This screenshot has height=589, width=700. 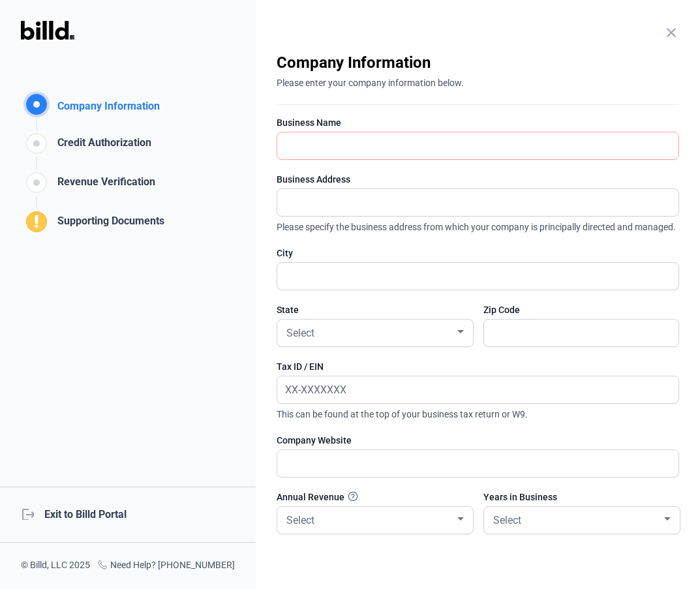 What do you see at coordinates (581, 497) in the screenshot?
I see `div: Years in Business` at bounding box center [581, 497].